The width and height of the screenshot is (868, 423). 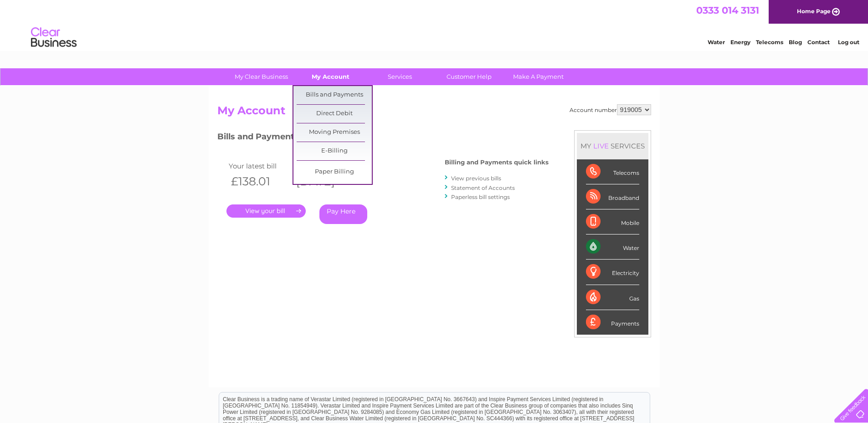 What do you see at coordinates (382, 138) in the screenshot?
I see `h3: Bills and Payments` at bounding box center [382, 138].